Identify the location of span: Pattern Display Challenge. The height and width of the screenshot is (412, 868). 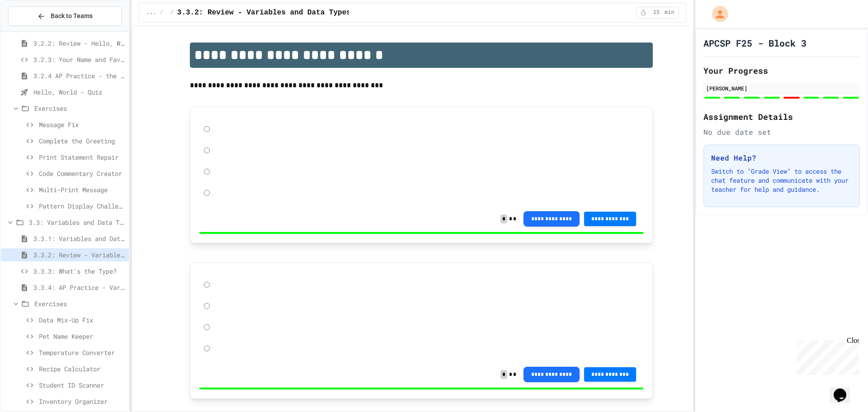
(82, 206).